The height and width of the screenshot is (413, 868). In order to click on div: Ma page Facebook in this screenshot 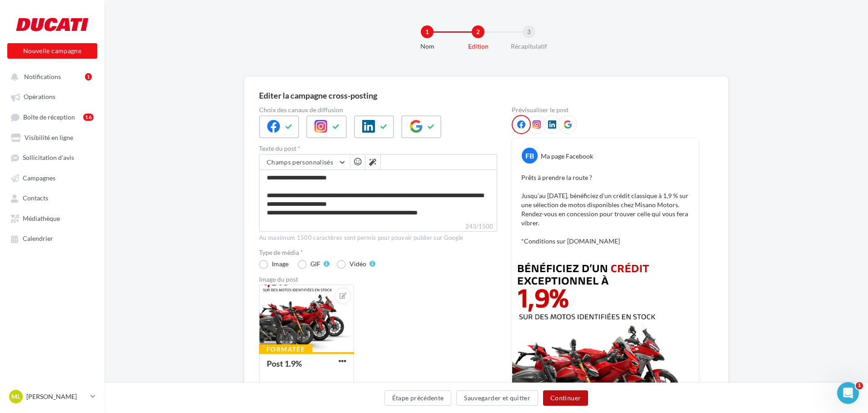, I will do `click(567, 156)`.